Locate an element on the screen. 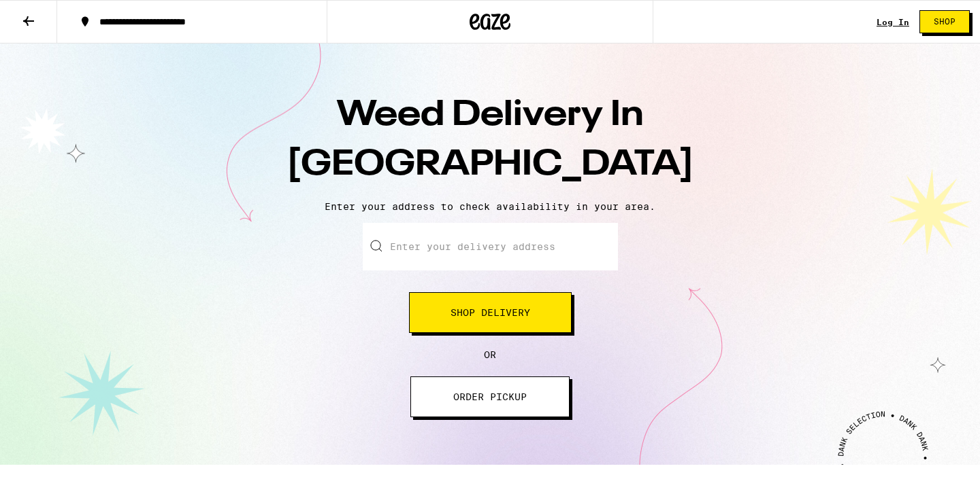 The image size is (980, 496). input: Enter your delivery address is located at coordinates (490, 247).